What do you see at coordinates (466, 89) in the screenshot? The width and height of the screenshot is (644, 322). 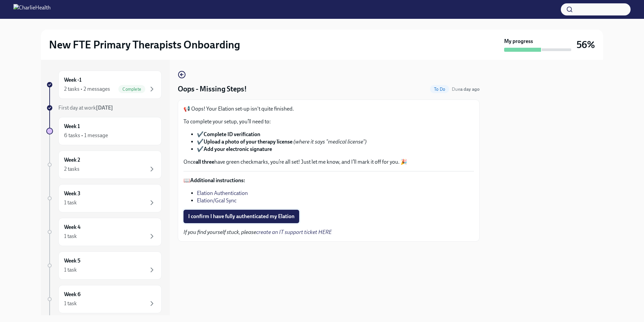 I see `span: Due` at bounding box center [466, 89].